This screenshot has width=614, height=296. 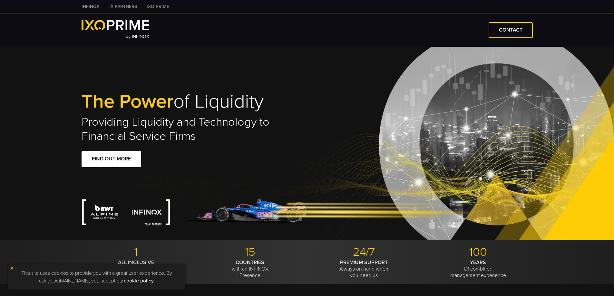 What do you see at coordinates (511, 30) in the screenshot?
I see `a: CONTACT` at bounding box center [511, 30].